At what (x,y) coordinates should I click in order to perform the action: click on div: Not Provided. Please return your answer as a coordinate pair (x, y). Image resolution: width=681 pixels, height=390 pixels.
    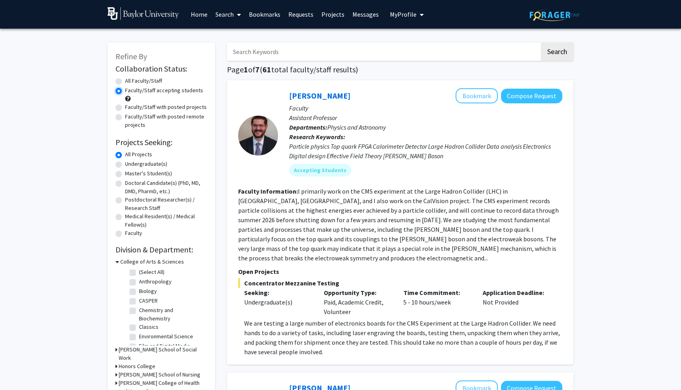
    Looking at the image, I should click on (516, 303).